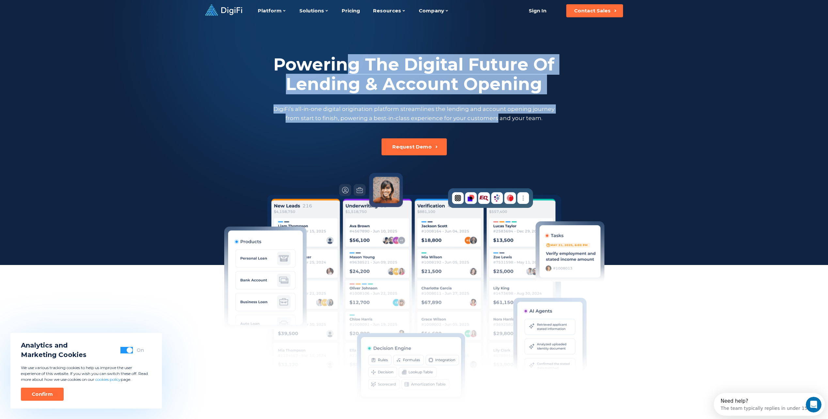 Image resolution: width=828 pixels, height=419 pixels. Describe the element at coordinates (108, 379) in the screenshot. I see `a: cookies policy` at that location.